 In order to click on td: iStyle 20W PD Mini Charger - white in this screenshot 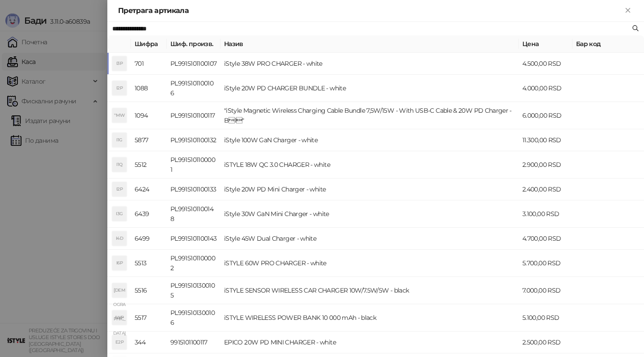, I will do `click(370, 189)`.